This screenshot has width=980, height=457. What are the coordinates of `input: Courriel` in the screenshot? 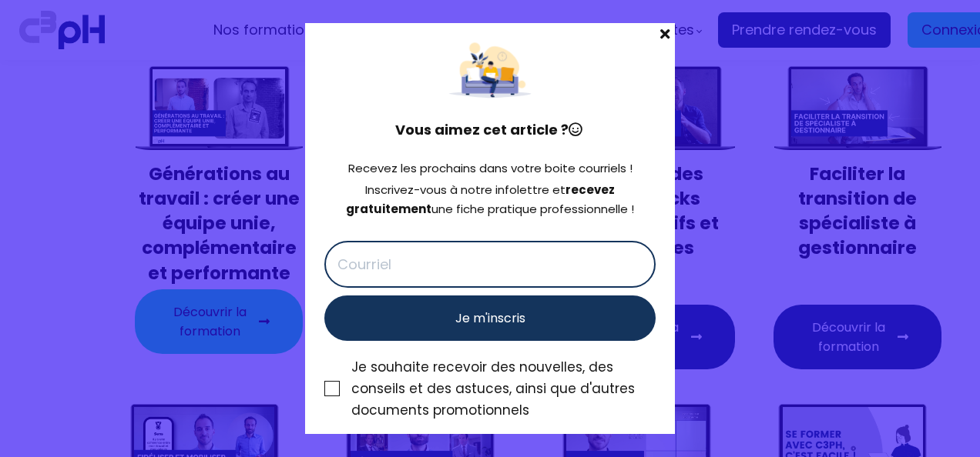 It's located at (490, 264).